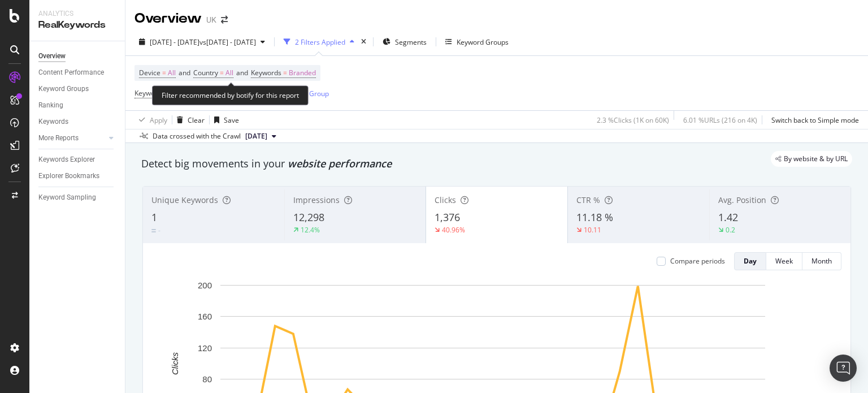  What do you see at coordinates (256, 136) in the screenshot?
I see `span: 2025 Aug. 30th` at bounding box center [256, 136].